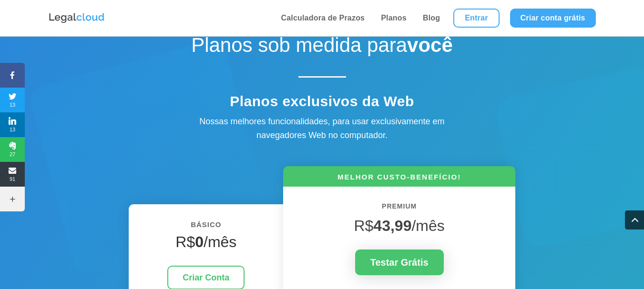  I want to click on strong: você, so click(430, 45).